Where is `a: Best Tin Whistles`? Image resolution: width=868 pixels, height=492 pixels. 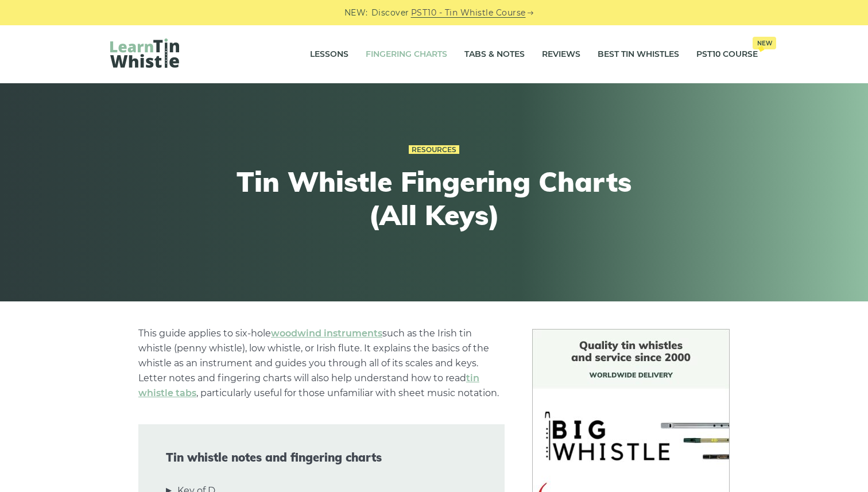
a: Best Tin Whistles is located at coordinates (638, 54).